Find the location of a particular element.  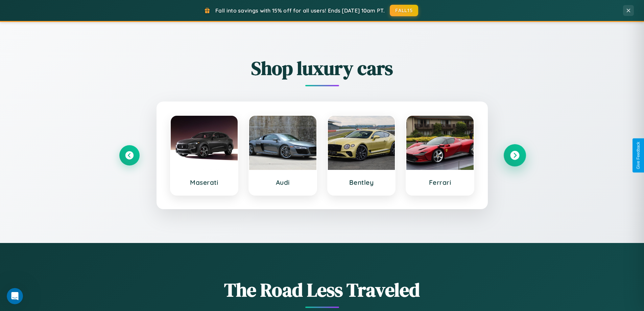

h3: Ferrari is located at coordinates (440, 182).